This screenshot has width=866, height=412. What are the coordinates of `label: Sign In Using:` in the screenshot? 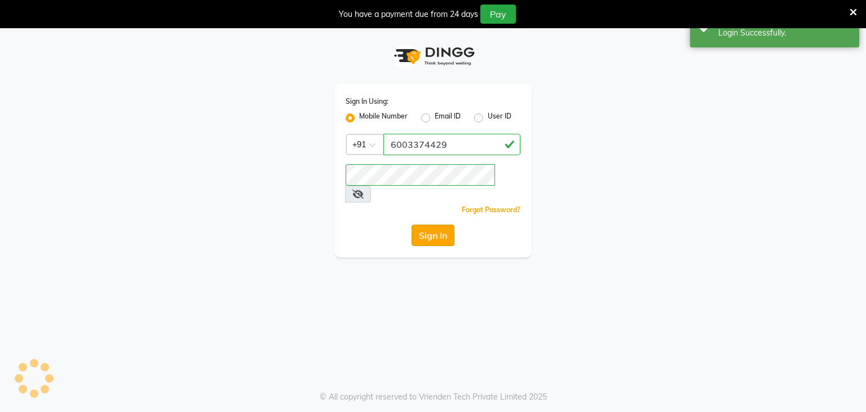 It's located at (367, 102).